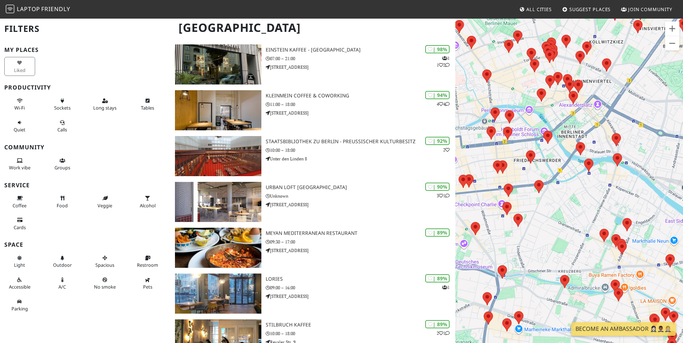 The width and height of the screenshot is (683, 343). Describe the element at coordinates (218, 156) in the screenshot. I see `img: Staatsbibliothek zu Berlin - Preußischer Kulturbesitz` at that location.